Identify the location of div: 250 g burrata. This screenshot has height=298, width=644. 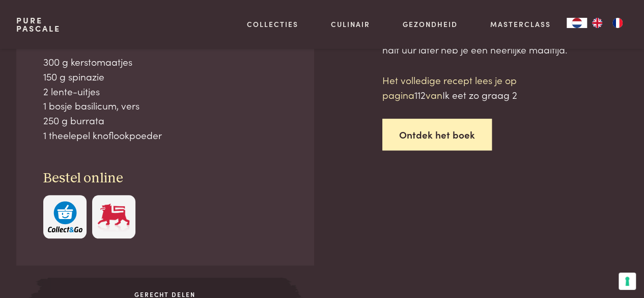
(165, 120).